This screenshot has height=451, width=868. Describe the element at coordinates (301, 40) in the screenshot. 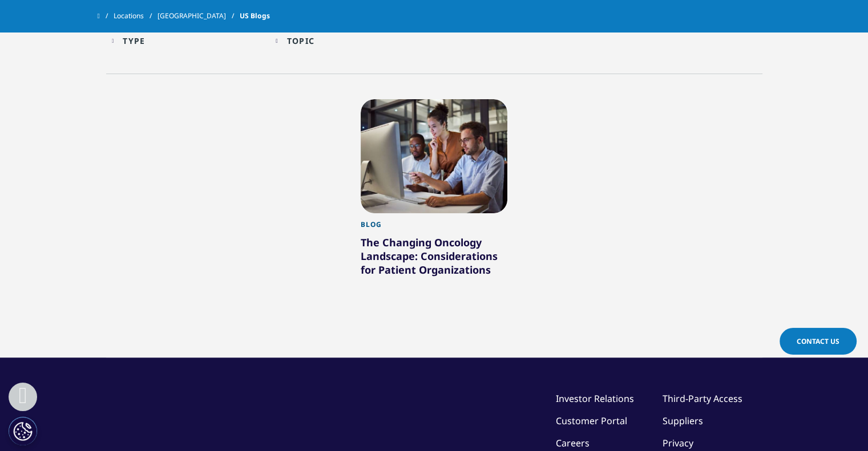

I see `div: Topic facet.` at that location.